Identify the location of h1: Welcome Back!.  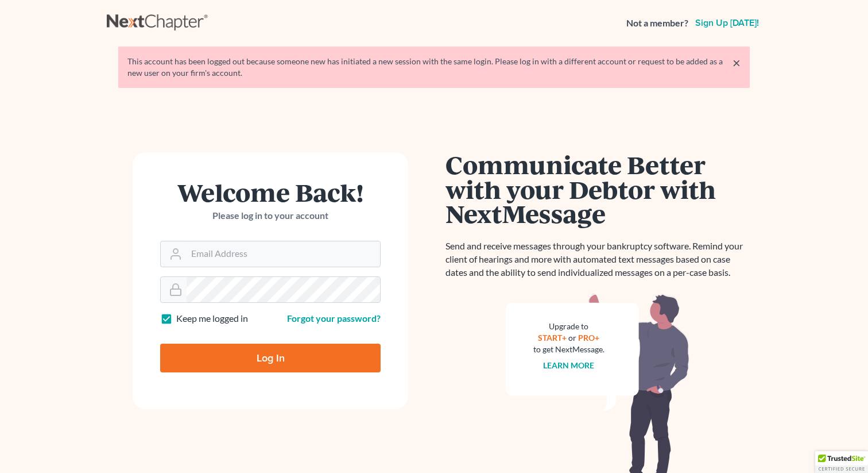
(270, 192).